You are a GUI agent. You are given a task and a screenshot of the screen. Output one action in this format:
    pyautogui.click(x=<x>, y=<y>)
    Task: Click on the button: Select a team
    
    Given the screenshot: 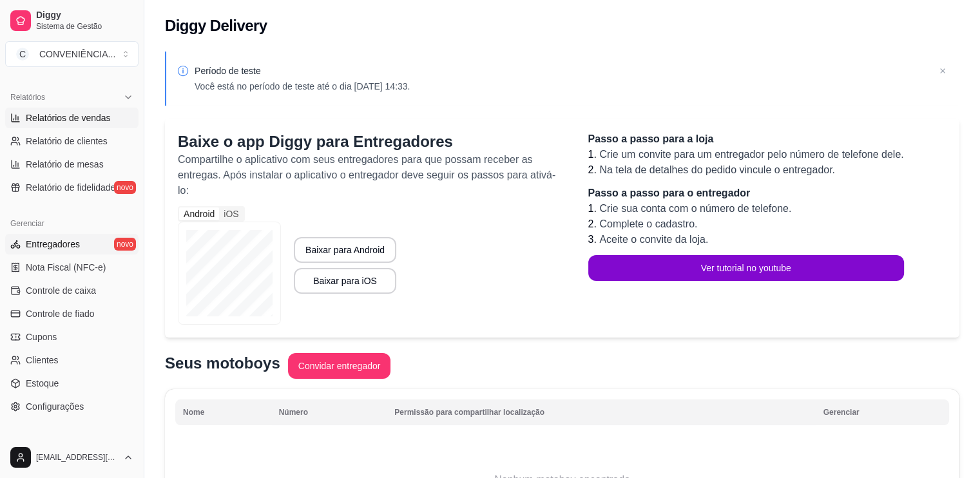 What is the action you would take?
    pyautogui.click(x=72, y=54)
    